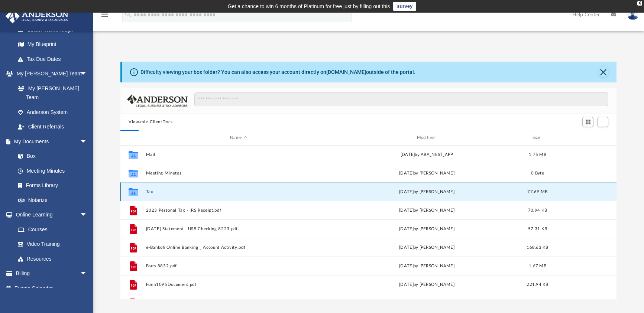  What do you see at coordinates (50, 244) in the screenshot?
I see `a: Video Training` at bounding box center [50, 244].